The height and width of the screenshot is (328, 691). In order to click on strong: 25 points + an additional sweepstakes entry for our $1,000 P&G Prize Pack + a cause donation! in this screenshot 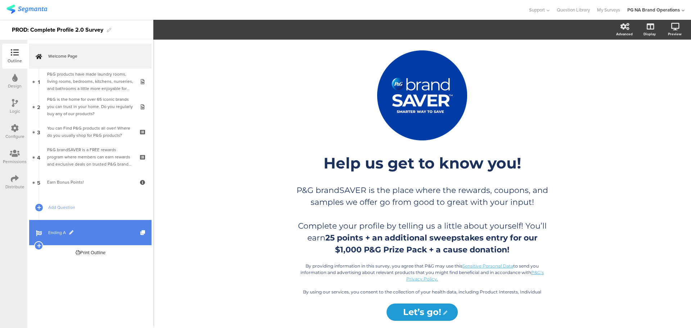, I will do `click(431, 244)`.